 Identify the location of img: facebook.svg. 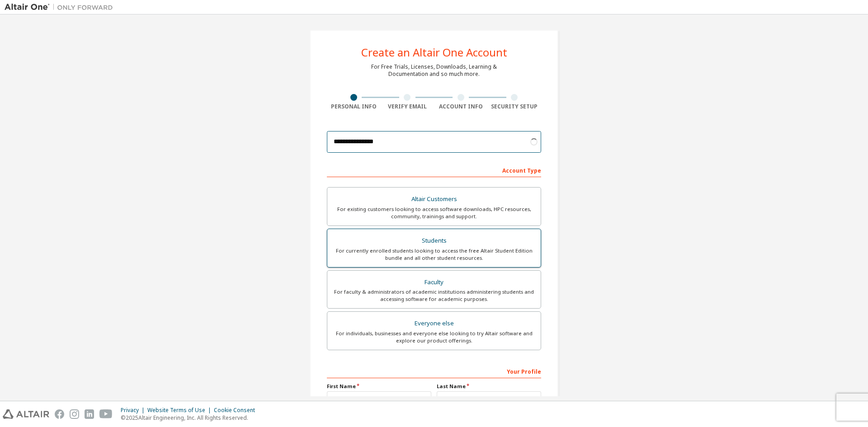
(59, 414).